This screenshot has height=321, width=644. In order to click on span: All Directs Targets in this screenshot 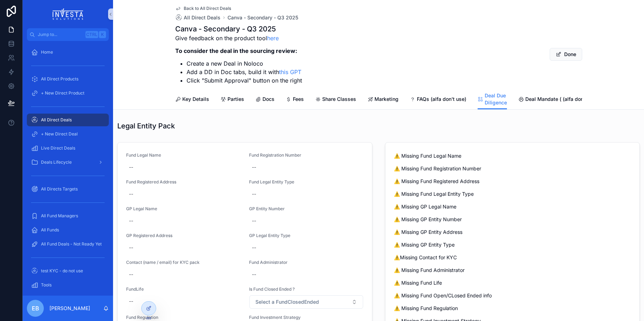, I will do `click(59, 189)`.